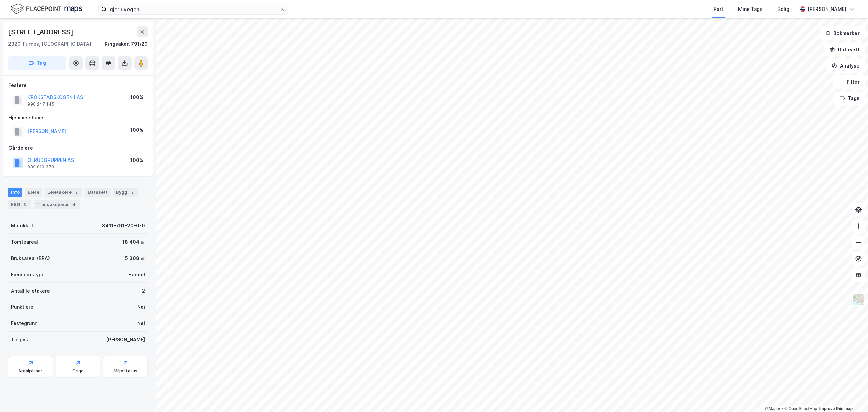  I want to click on div: Eiere, so click(34, 192).